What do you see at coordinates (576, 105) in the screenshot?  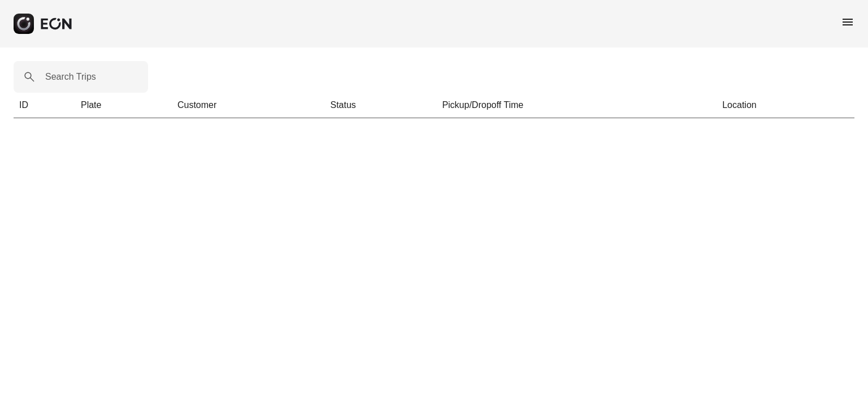 I see `th: Pickup/Dropoff Time` at bounding box center [576, 105].